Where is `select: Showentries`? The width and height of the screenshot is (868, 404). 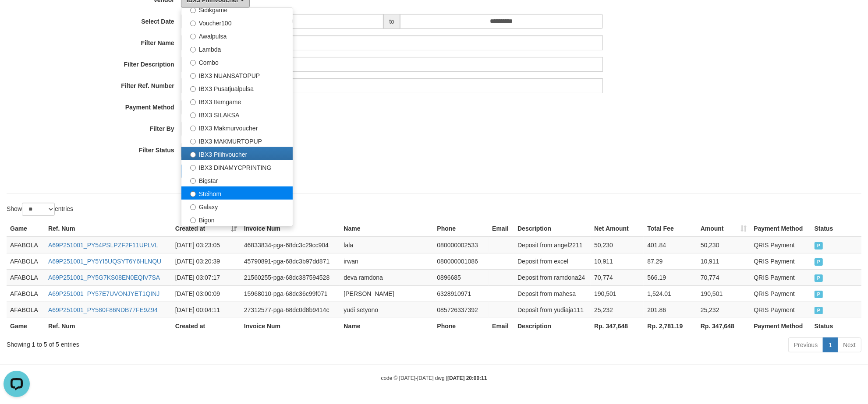 select: Showentries is located at coordinates (38, 209).